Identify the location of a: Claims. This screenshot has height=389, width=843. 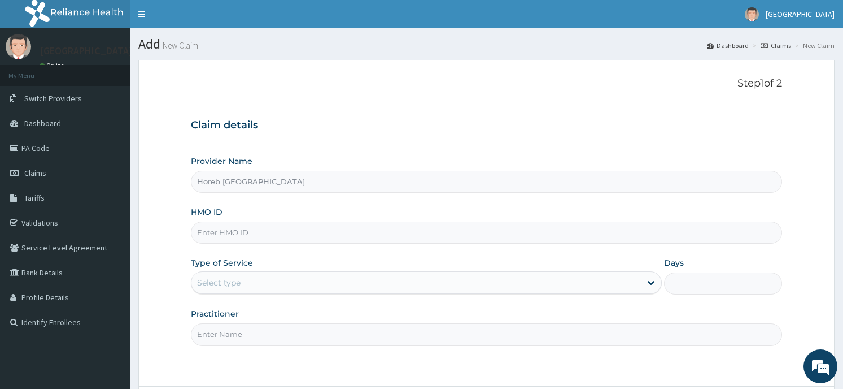
(776, 45).